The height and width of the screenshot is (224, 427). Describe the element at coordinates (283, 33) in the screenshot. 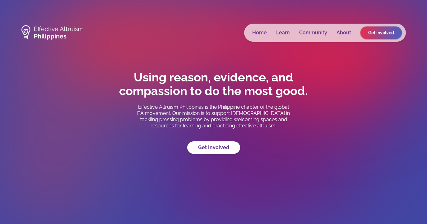

I see `a: Learn` at that location.